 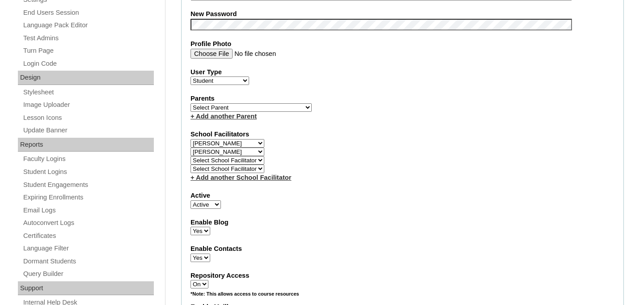 What do you see at coordinates (402, 196) in the screenshot?
I see `label: Active` at bounding box center [402, 196].